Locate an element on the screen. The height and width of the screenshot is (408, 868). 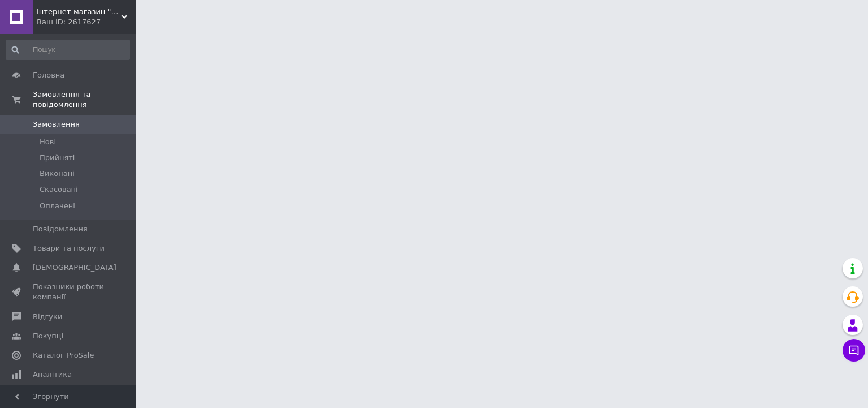
span: Відгуки is located at coordinates (48, 317).